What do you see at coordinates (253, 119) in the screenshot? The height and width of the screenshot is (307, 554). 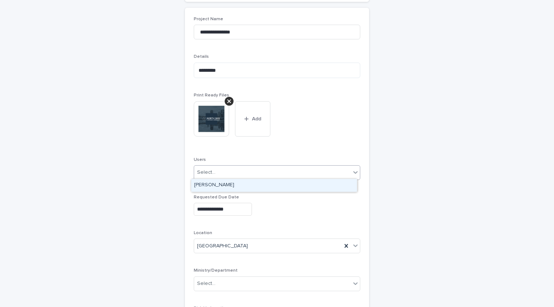 I see `button: Add` at bounding box center [253, 119].